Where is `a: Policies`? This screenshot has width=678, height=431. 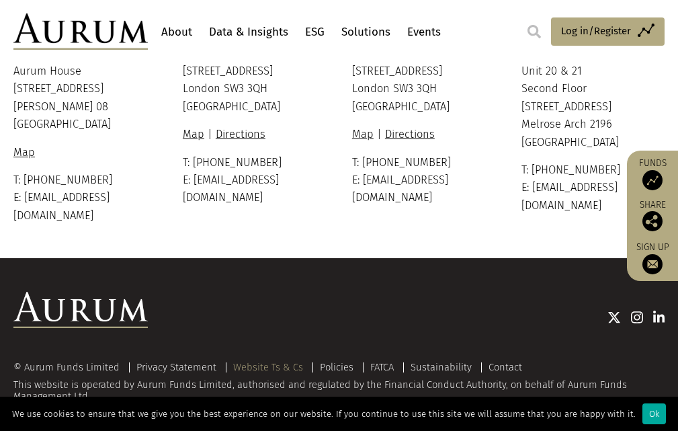 a: Policies is located at coordinates (337, 367).